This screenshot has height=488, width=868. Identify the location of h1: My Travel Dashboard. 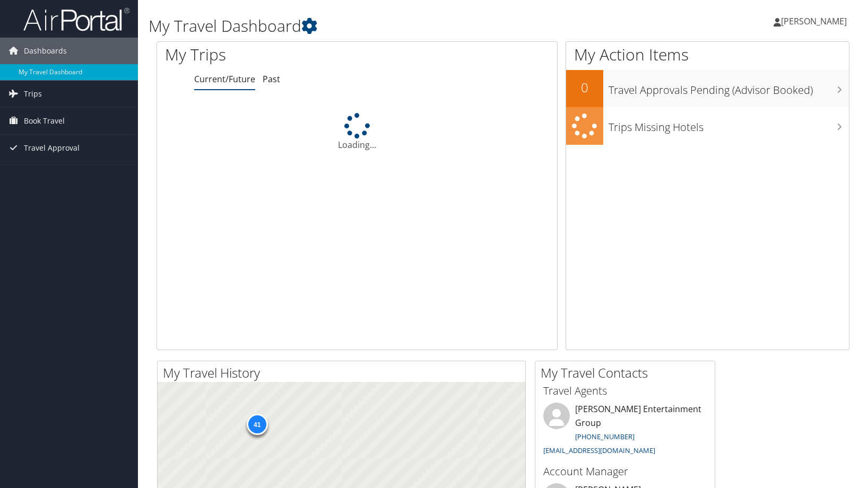
(384, 26).